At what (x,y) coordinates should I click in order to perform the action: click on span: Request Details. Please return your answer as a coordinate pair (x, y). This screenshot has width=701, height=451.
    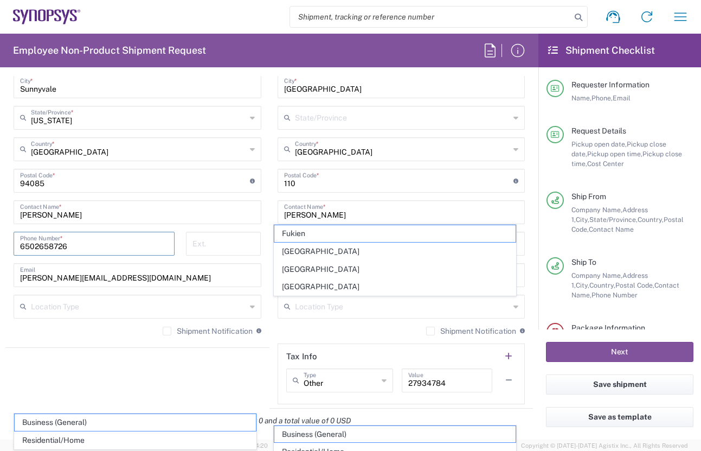
    Looking at the image, I should click on (599, 131).